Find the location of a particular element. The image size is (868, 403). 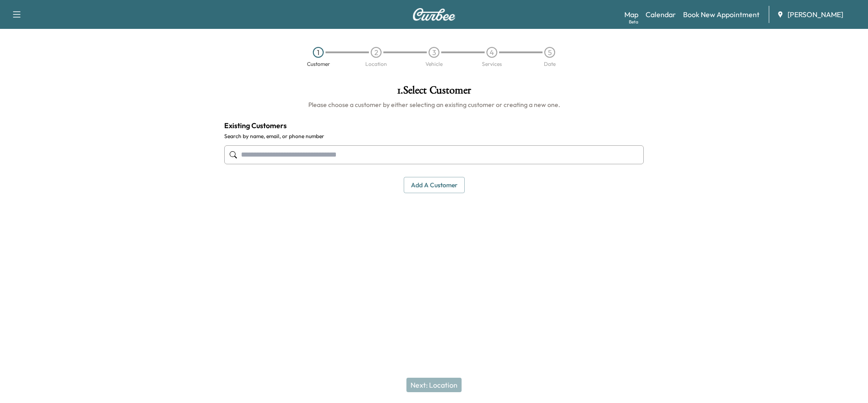

div: 2 is located at coordinates (376, 53).